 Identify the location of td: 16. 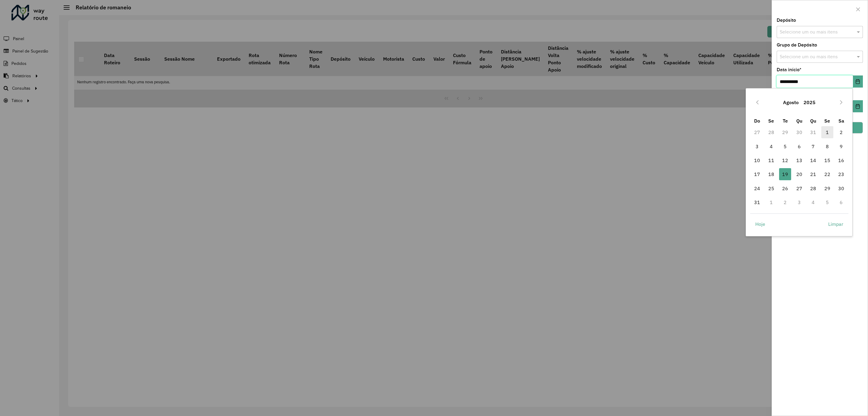
(842, 160).